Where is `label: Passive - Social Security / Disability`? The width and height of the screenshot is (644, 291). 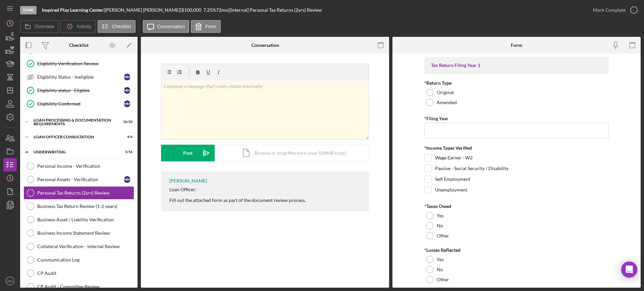 label: Passive - Social Security / Disability is located at coordinates (472, 169).